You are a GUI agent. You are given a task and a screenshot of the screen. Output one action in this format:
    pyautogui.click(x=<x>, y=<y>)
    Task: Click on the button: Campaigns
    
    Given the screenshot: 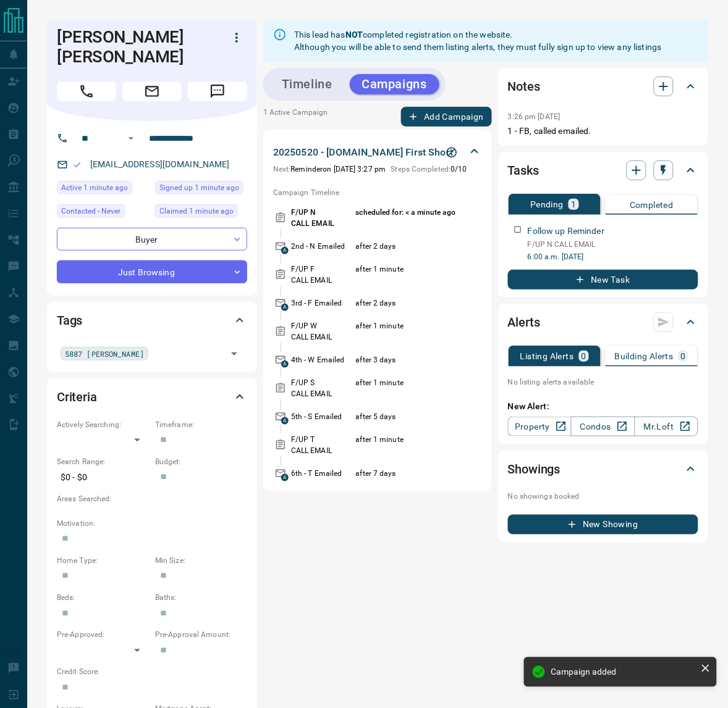 What is the action you would take?
    pyautogui.click(x=394, y=84)
    